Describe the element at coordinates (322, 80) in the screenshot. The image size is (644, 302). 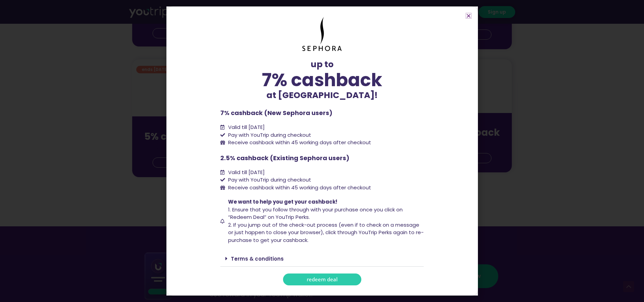
I see `div: 7% cashback` at that location.